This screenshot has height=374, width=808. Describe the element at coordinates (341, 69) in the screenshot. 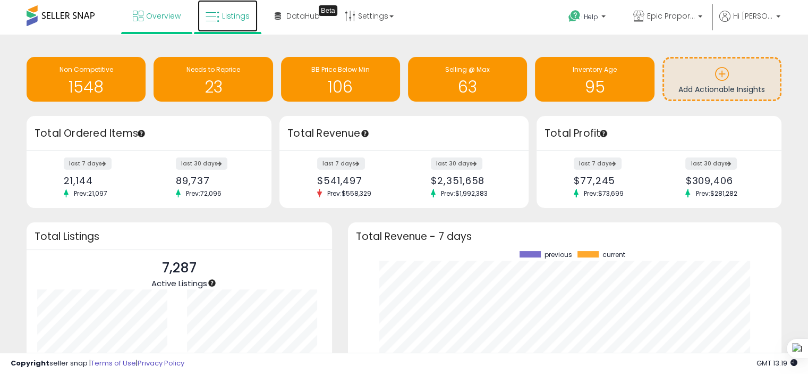

I see `span: BB Price Below Min` at that location.